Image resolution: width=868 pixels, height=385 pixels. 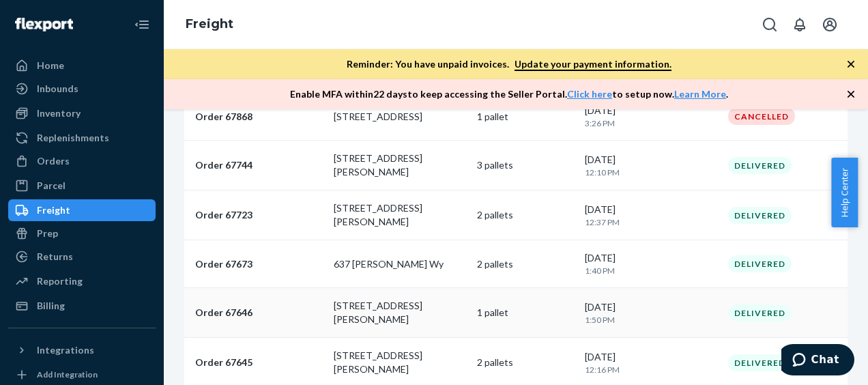 I want to click on button: Help Center, so click(x=844, y=192).